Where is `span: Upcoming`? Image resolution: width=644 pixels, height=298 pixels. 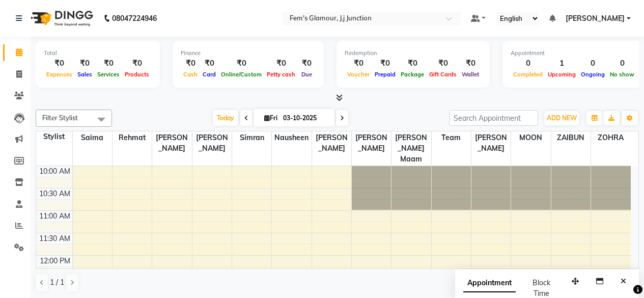 span: Upcoming is located at coordinates (562, 74).